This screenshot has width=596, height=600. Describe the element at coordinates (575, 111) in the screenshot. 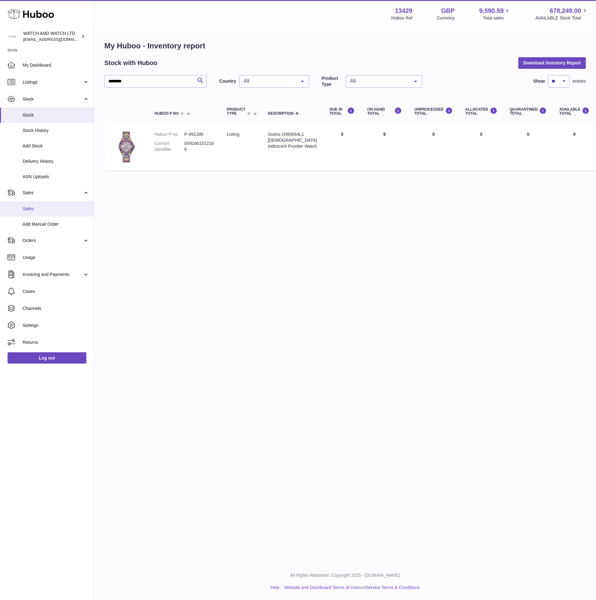

I see `div: AVAILABLE Total` at that location.